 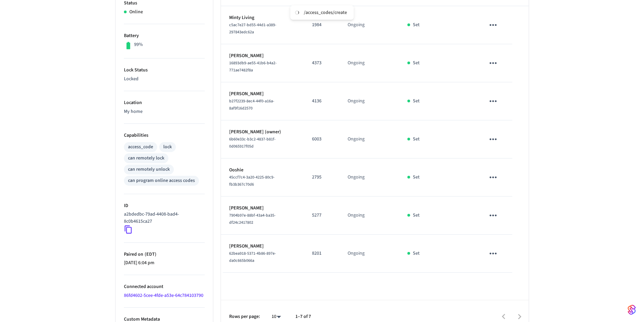 What do you see at coordinates (253, 257) in the screenshot?
I see `span: 62bea918-5371-4b86-897e-da0c665b066a` at bounding box center [253, 257].